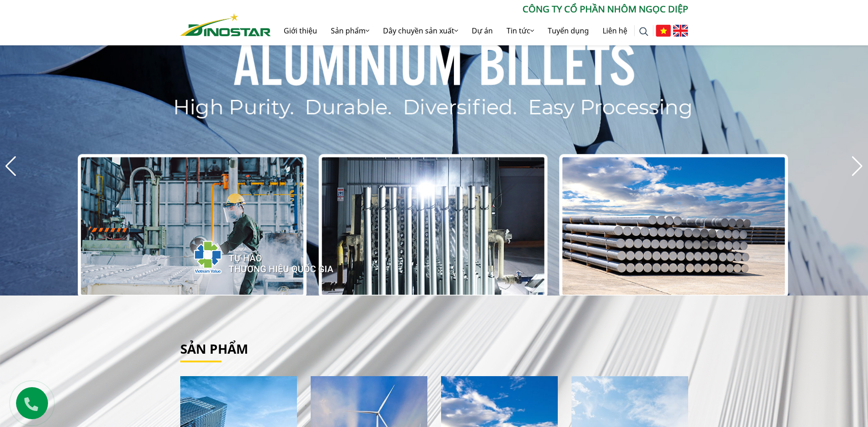  What do you see at coordinates (225, 25) in the screenshot?
I see `img: Nhôm Dinostar` at bounding box center [225, 25].